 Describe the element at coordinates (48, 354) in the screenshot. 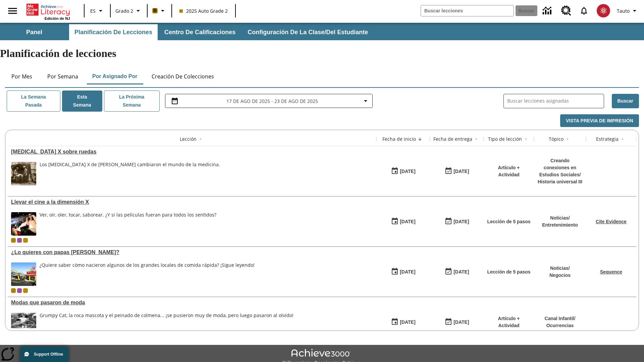

I see `span: Support Offline` at that location.